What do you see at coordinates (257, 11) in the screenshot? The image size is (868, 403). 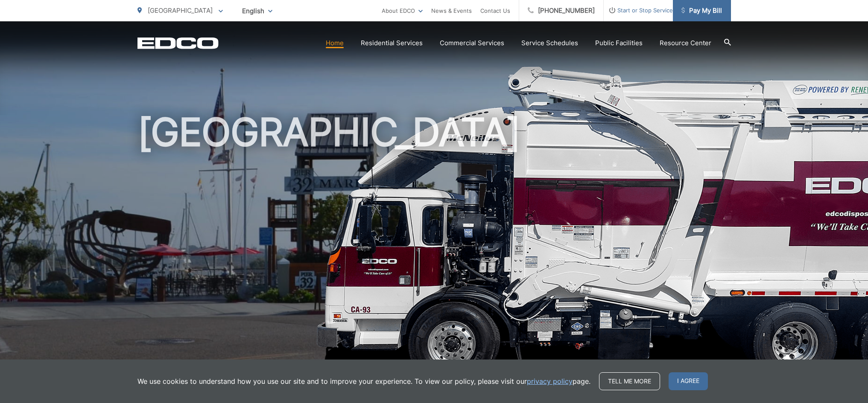 I see `span: English` at bounding box center [257, 11].